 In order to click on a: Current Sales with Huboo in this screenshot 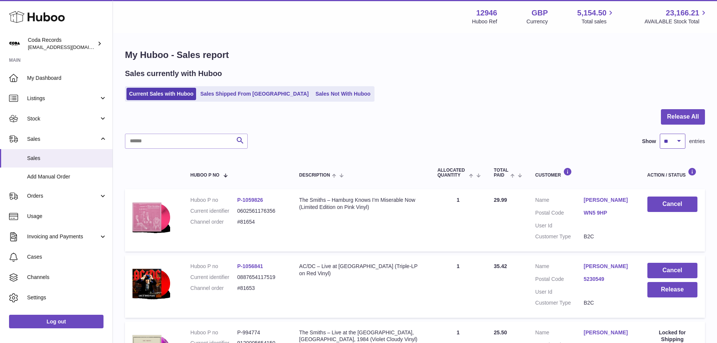, I will do `click(161, 94)`.